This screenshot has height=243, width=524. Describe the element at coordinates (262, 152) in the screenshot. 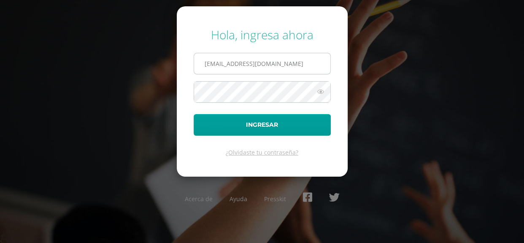

I see `a: ¿Olvidaste tu contraseña?` at that location.